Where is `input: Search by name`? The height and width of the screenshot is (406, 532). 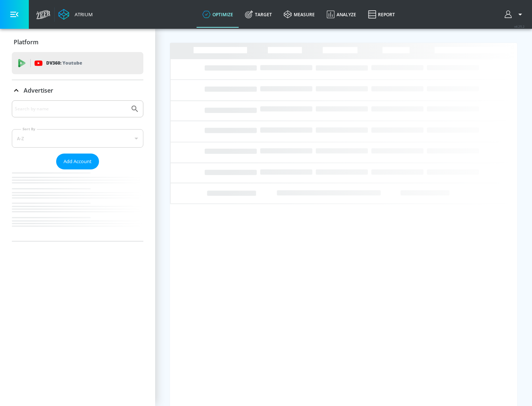
input: Search by name is located at coordinates (71, 109).